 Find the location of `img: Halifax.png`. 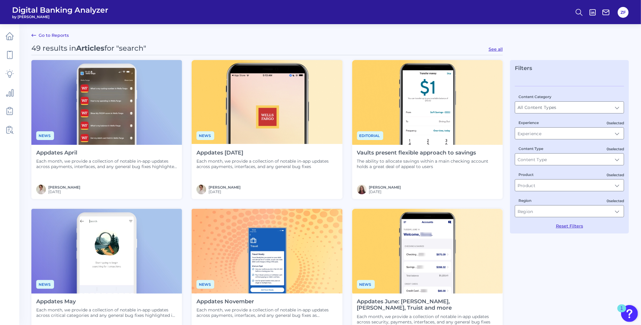

img: Halifax.png is located at coordinates (267, 251).